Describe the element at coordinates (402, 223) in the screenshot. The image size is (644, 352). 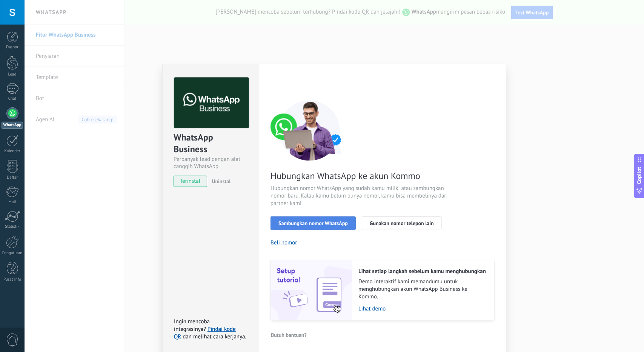
I see `button: Gunakan nomor telepon lain` at that location.